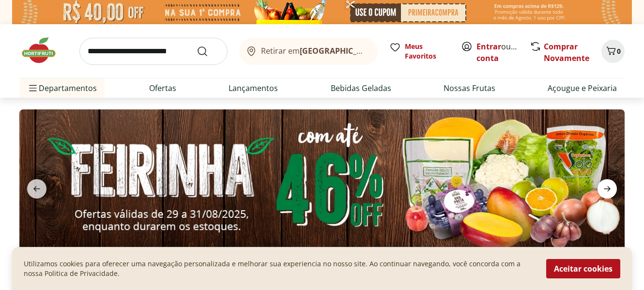 Image resolution: width=644 pixels, height=290 pixels. What do you see at coordinates (566, 52) in the screenshot?
I see `a: Comprar Novamente` at bounding box center [566, 52].